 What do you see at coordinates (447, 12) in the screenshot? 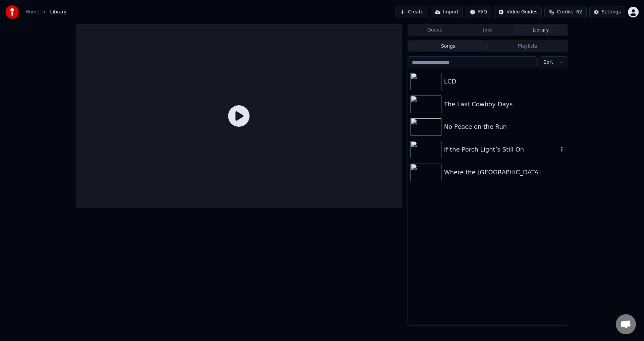
I see `button: Import` at bounding box center [447, 12].